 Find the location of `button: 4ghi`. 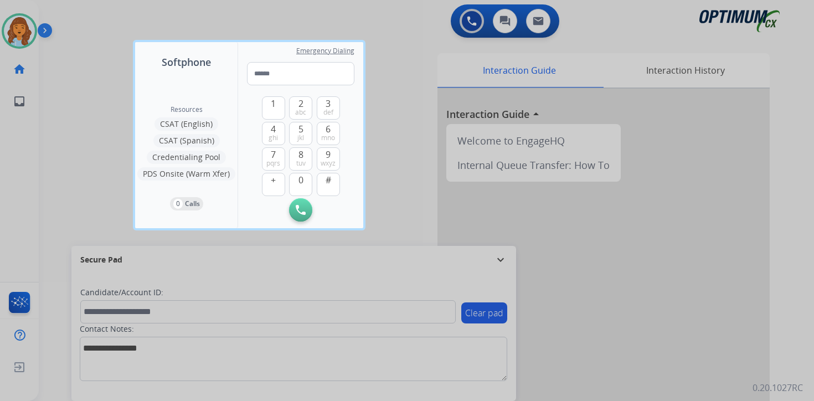

button: 4ghi is located at coordinates (274, 133).